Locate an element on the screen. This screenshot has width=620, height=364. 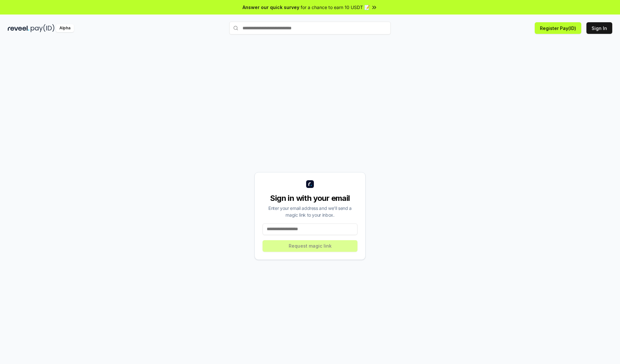
div: Alpha is located at coordinates (65, 28).